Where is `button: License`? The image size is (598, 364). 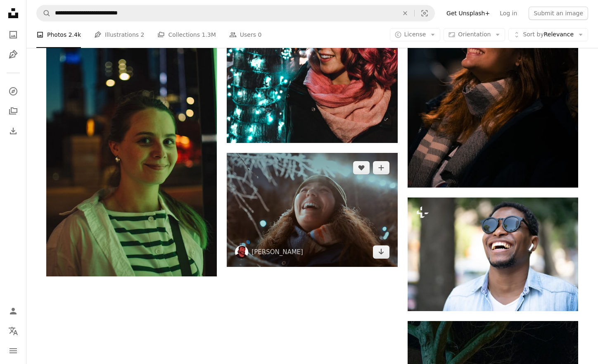
button: License is located at coordinates (415, 35).